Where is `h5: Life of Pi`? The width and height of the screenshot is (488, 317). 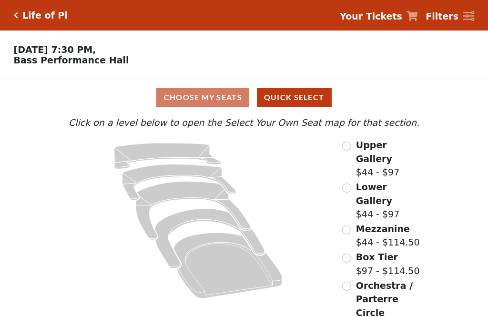
h5: Life of Pi is located at coordinates (45, 15).